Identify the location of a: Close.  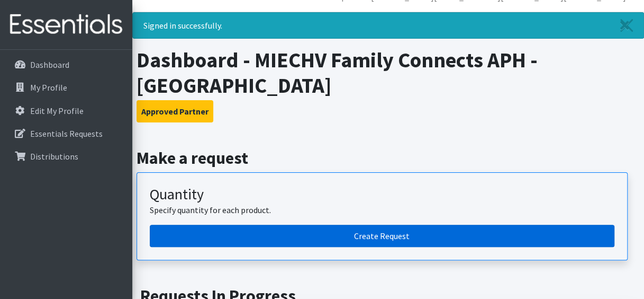
(627, 26).